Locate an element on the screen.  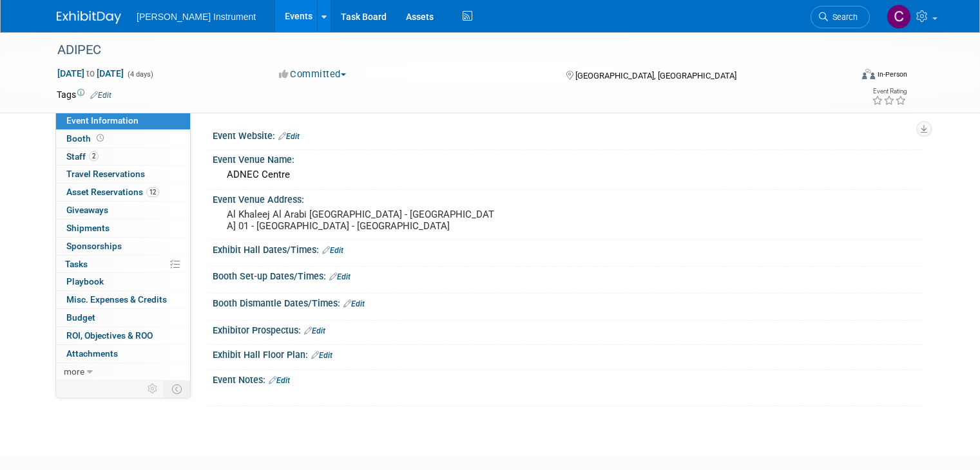
a: Asset Reservations12 is located at coordinates (123, 192).